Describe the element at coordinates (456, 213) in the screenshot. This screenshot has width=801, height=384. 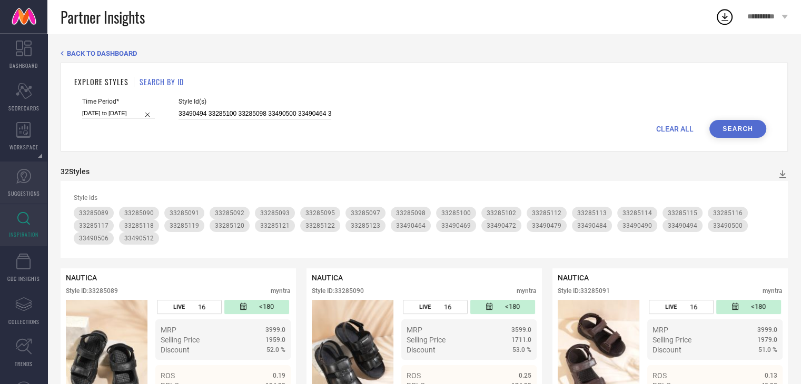
I see `span: 33285100` at that location.